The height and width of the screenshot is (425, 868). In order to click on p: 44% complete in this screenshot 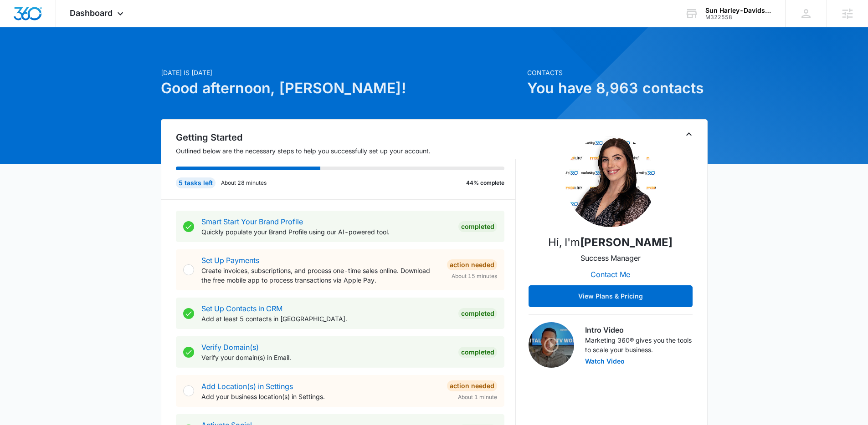, I will do `click(485, 183)`.